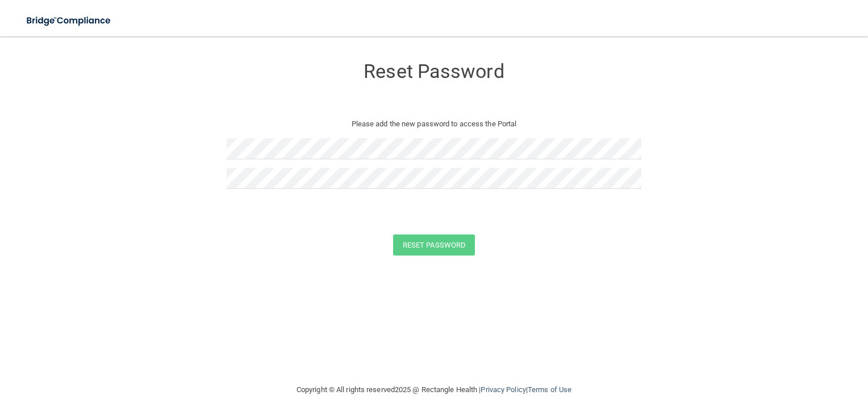 This screenshot has width=868, height=420. What do you see at coordinates (434, 245) in the screenshot?
I see `button: Reset Password` at bounding box center [434, 245].